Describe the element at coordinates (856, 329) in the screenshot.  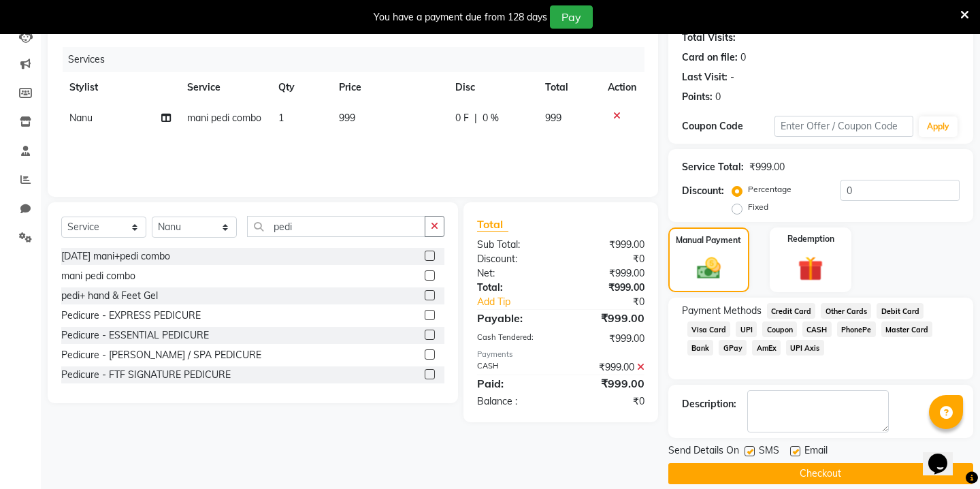
I see `span: PhonePe` at that location.